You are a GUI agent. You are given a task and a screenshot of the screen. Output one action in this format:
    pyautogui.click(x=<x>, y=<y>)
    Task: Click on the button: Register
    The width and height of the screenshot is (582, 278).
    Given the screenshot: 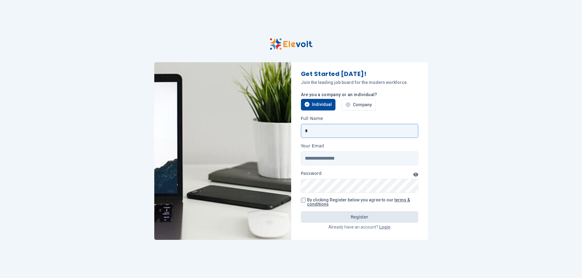 What is the action you would take?
    pyautogui.click(x=360, y=217)
    